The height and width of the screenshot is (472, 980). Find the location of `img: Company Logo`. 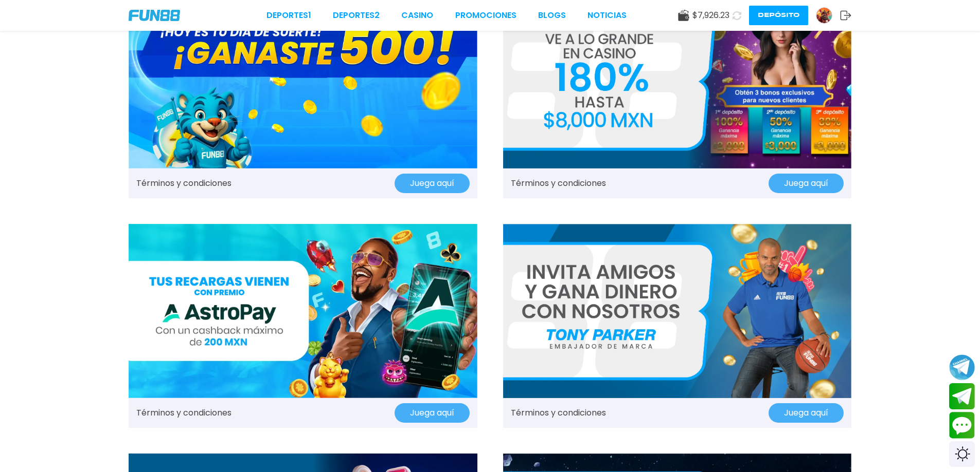

img: Company Logo is located at coordinates (154, 15).